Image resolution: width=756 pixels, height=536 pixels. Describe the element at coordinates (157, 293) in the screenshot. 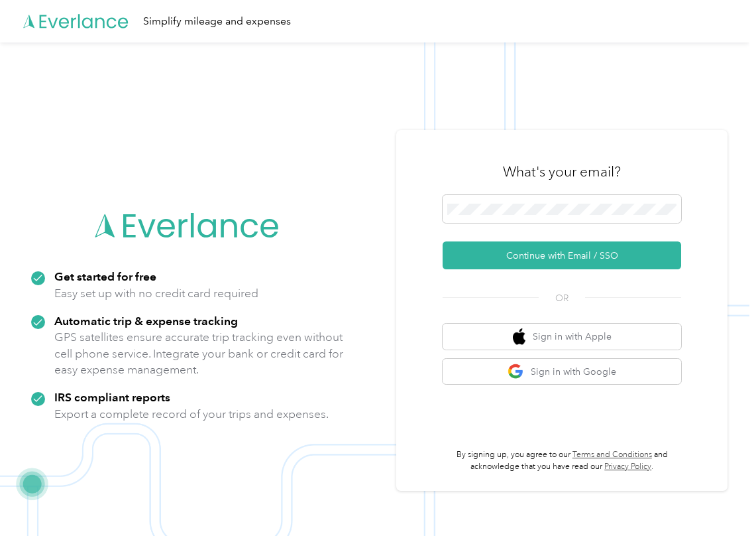

I see `p: Easy set up with no credit card required` at that location.